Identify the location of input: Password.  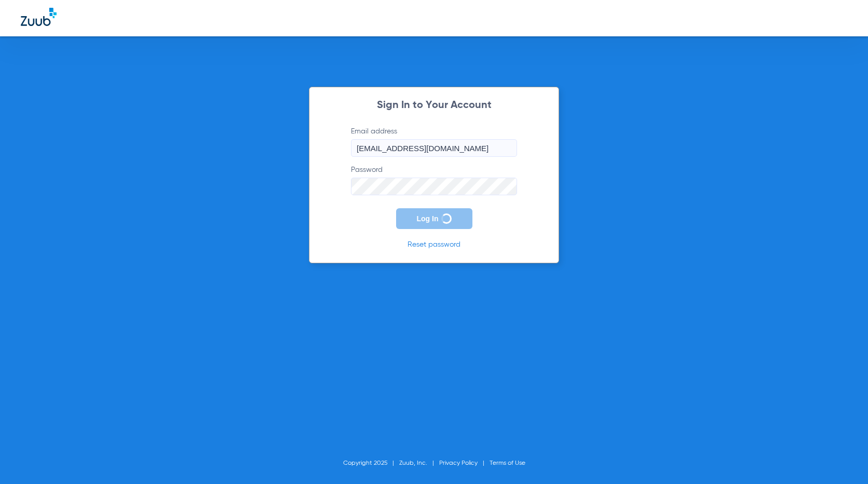
(434, 187).